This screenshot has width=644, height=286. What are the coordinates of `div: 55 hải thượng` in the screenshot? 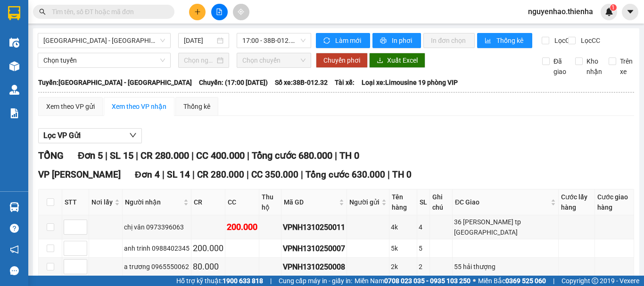 It's located at (505, 267).